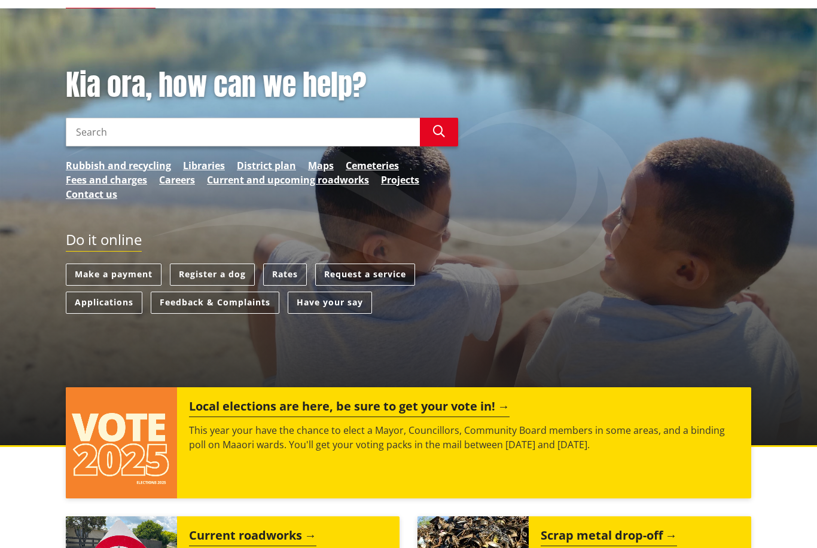 The image size is (817, 548). I want to click on a: Rates, so click(285, 274).